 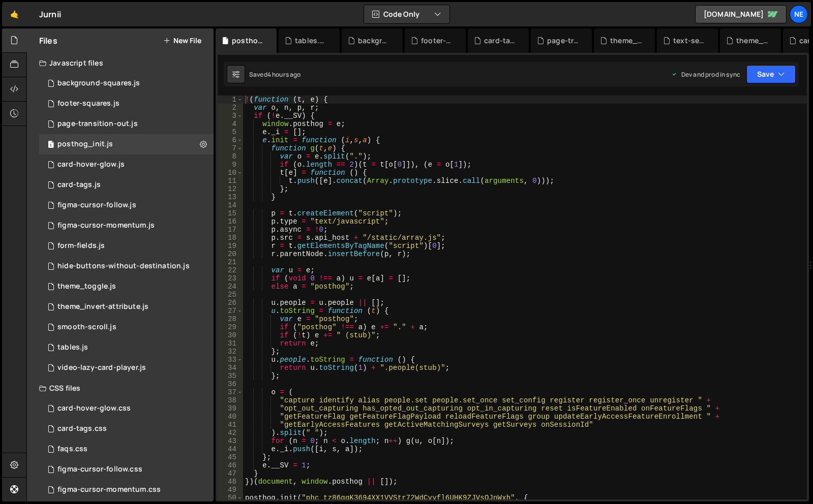 What do you see at coordinates (230, 425) in the screenshot?
I see `div: 41` at bounding box center [230, 425].